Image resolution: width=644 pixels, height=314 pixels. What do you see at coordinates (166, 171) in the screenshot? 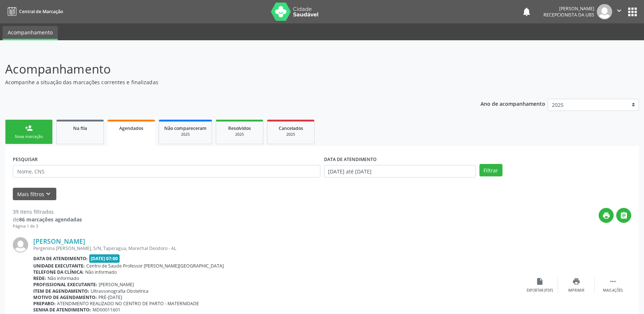
I see `input: Nome, CNS` at bounding box center [166, 171].